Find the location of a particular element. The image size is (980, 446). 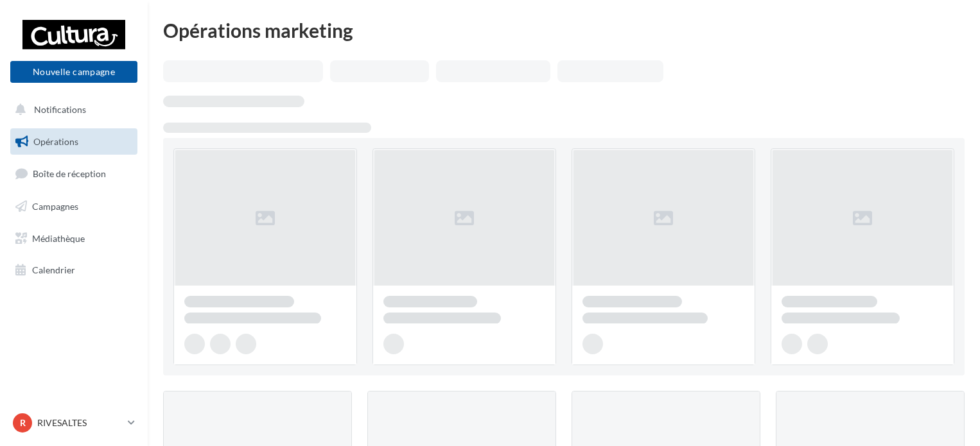

span: Calendrier is located at coordinates (53, 269).